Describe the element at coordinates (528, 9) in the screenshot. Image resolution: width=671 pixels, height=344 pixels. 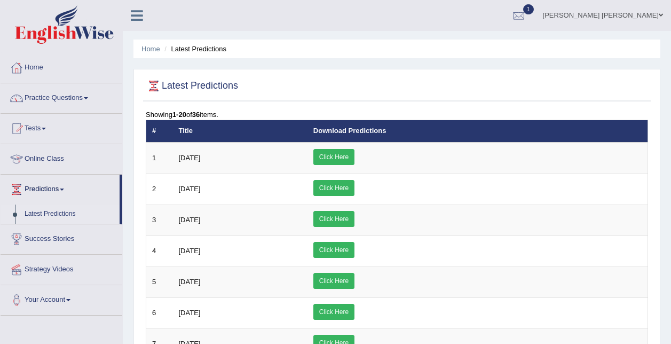
I see `span: 1` at that location.